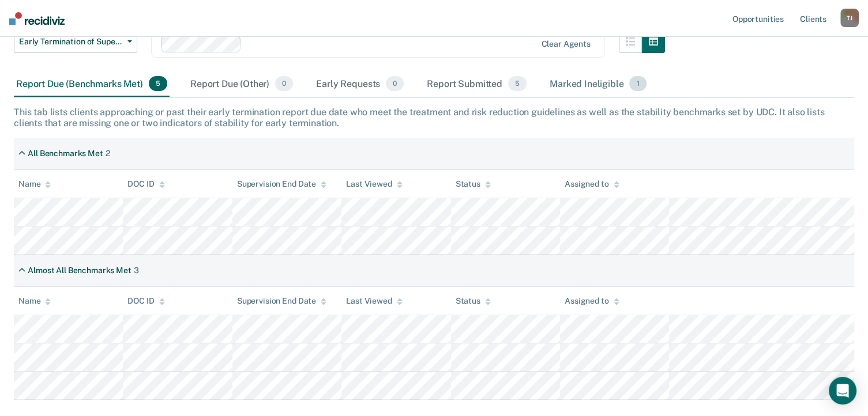  Describe the element at coordinates (76, 42) in the screenshot. I see `button: Early Termination of Supervision` at that location.